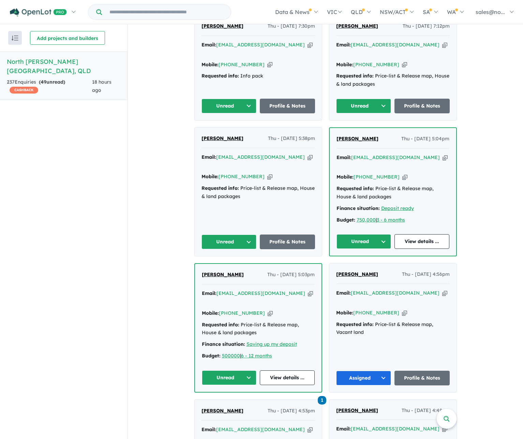  I want to click on strong: ( unread), so click(52, 82).